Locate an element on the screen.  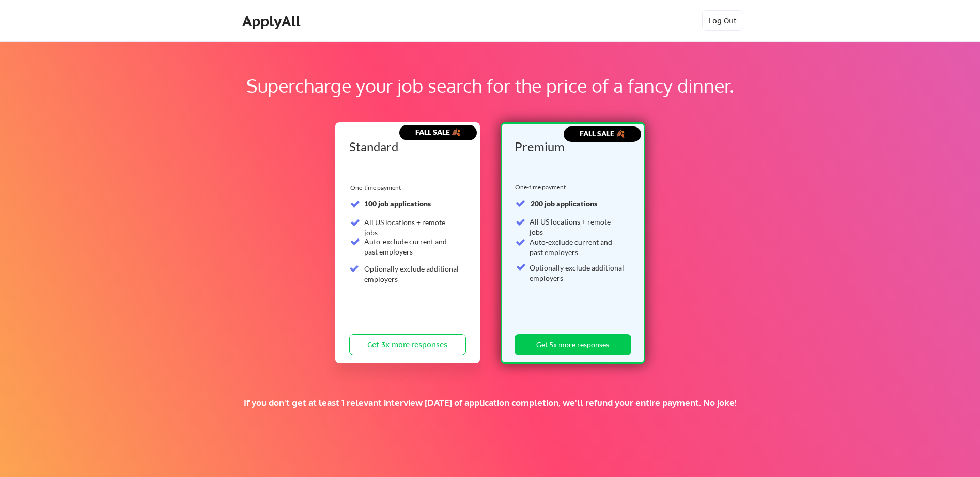
button: Get 3x more responses is located at coordinates (408, 344).